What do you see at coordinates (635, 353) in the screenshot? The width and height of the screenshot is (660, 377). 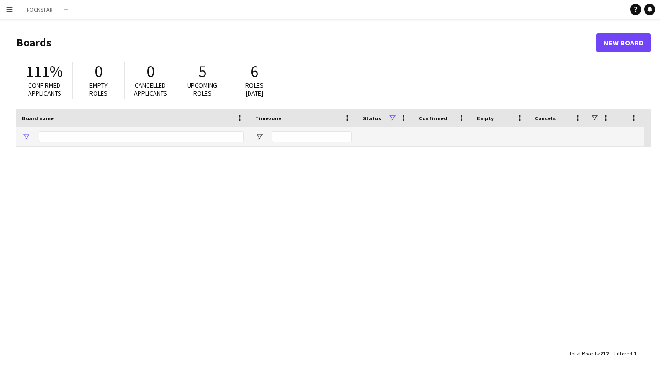 I see `span: 1` at bounding box center [635, 353].